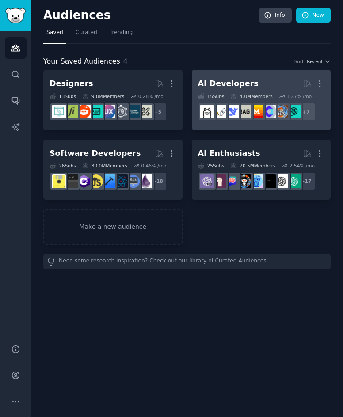 Image resolution: width=343 pixels, height=417 pixels. What do you see at coordinates (207, 111) in the screenshot?
I see `img: ollama` at bounding box center [207, 111].